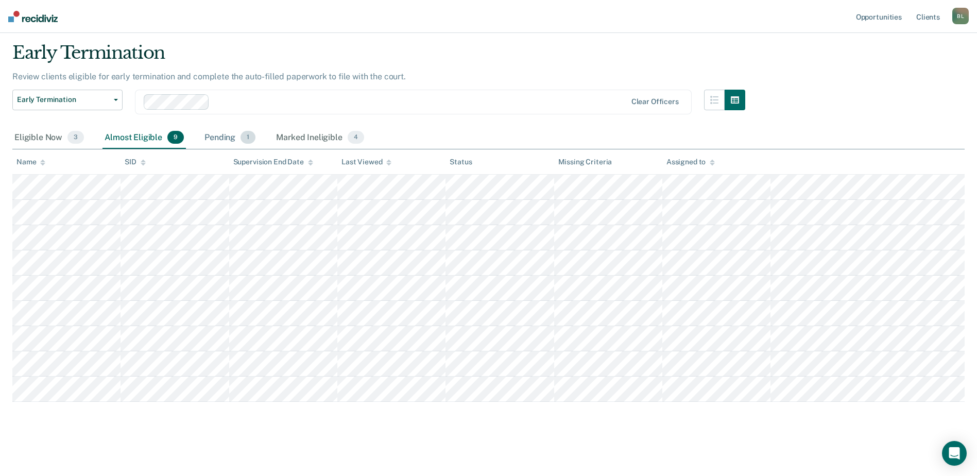 Image resolution: width=977 pixels, height=476 pixels. What do you see at coordinates (320, 138) in the screenshot?
I see `div: Marked Ineligible4` at bounding box center [320, 138].